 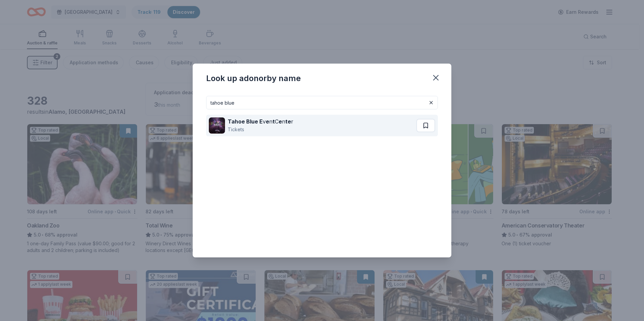 What do you see at coordinates (217, 126) in the screenshot?
I see `img: Image for Tahoe Blue Event Center` at bounding box center [217, 126].